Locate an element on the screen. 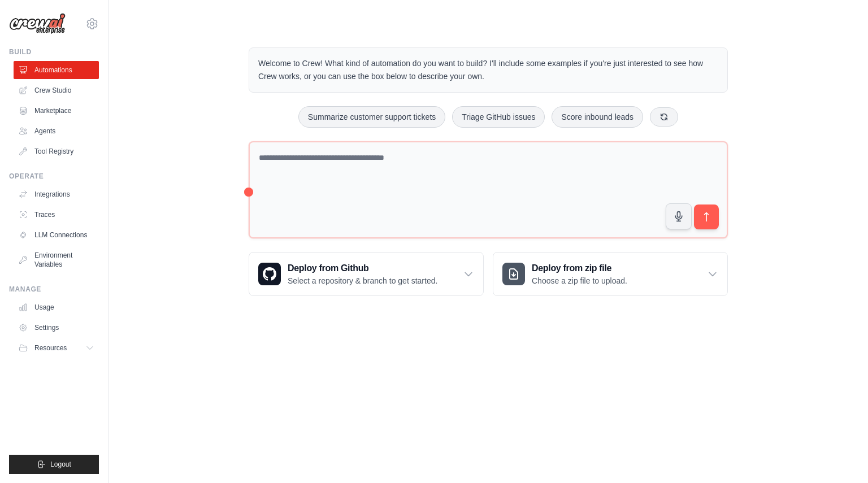  button: Resources is located at coordinates (56, 349).